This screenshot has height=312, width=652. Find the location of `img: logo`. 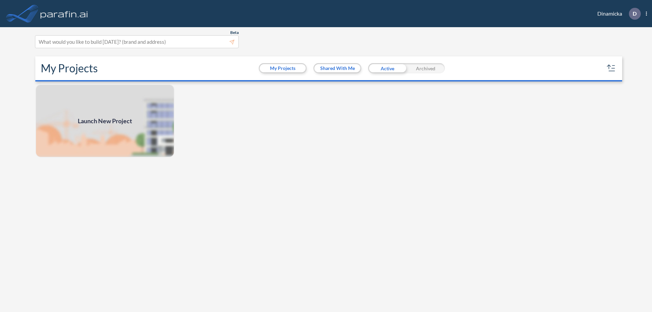

img: logo is located at coordinates (64, 14).